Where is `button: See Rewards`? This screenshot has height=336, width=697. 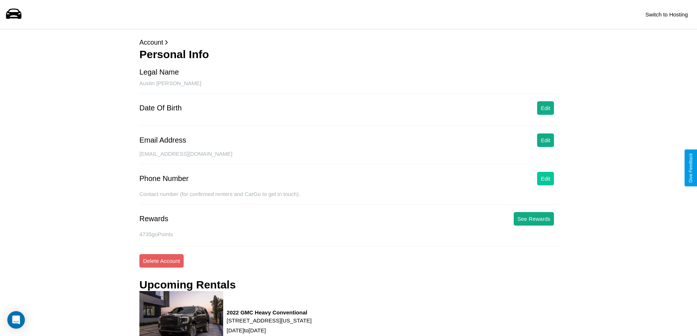 button: See Rewards is located at coordinates (534, 219).